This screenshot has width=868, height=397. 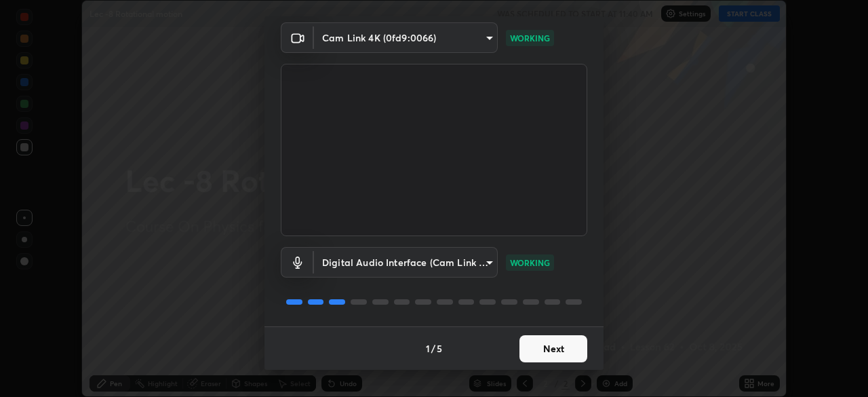 I want to click on h4: 1, so click(x=428, y=348).